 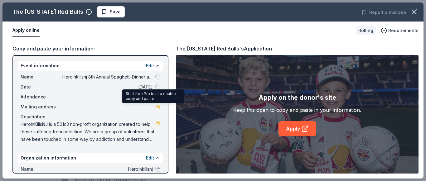 I want to click on div: Event information, so click(x=91, y=66).